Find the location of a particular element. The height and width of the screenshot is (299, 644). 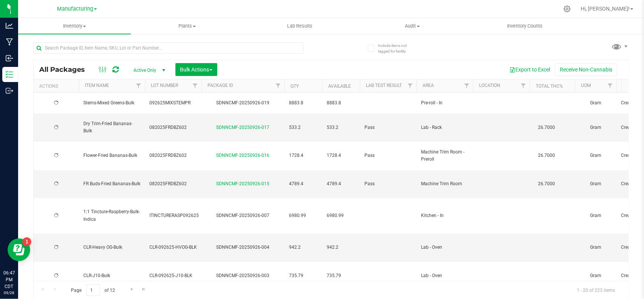

button: Export to Excel is located at coordinates (530, 69).